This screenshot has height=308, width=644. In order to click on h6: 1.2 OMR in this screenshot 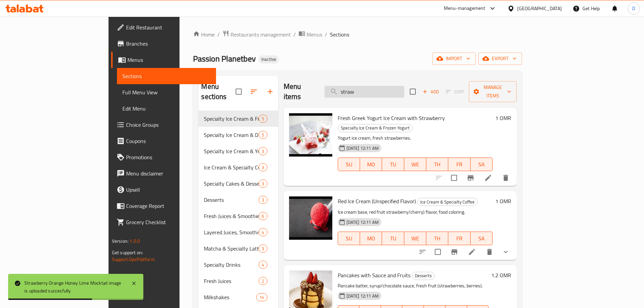, I will do `click(501, 275)`.